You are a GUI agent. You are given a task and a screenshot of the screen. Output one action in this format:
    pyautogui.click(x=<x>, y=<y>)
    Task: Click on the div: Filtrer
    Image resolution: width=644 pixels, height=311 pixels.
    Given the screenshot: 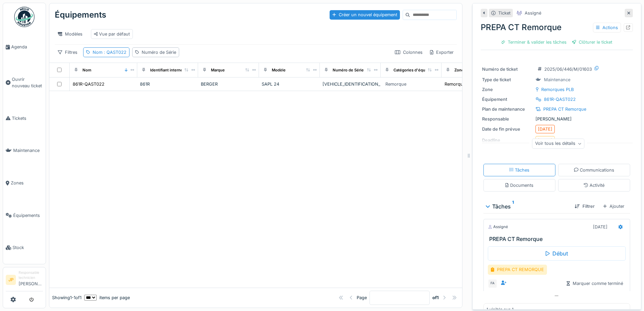 What is the action you would take?
    pyautogui.click(x=585, y=206)
    